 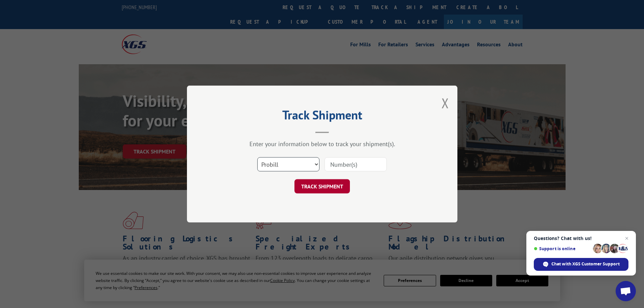 What do you see at coordinates (627, 239) in the screenshot?
I see `span: Close chat` at bounding box center [627, 239].